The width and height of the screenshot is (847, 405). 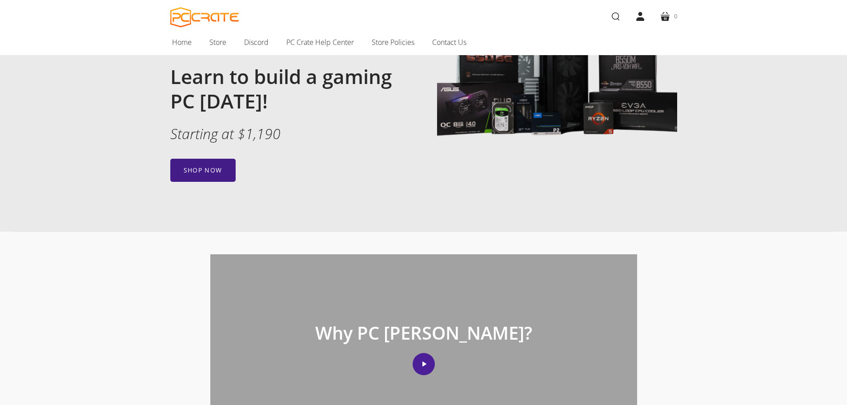 What do you see at coordinates (449, 42) in the screenshot?
I see `span: Contact Us` at bounding box center [449, 42].